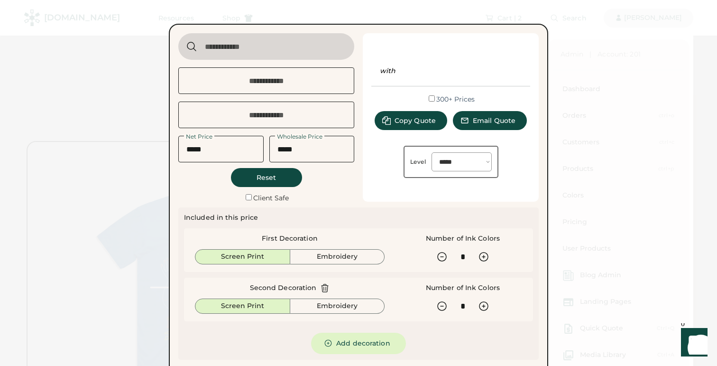 The height and width of the screenshot is (366, 717). Describe the element at coordinates (490, 120) in the screenshot. I see `button: Email Quote` at that location.